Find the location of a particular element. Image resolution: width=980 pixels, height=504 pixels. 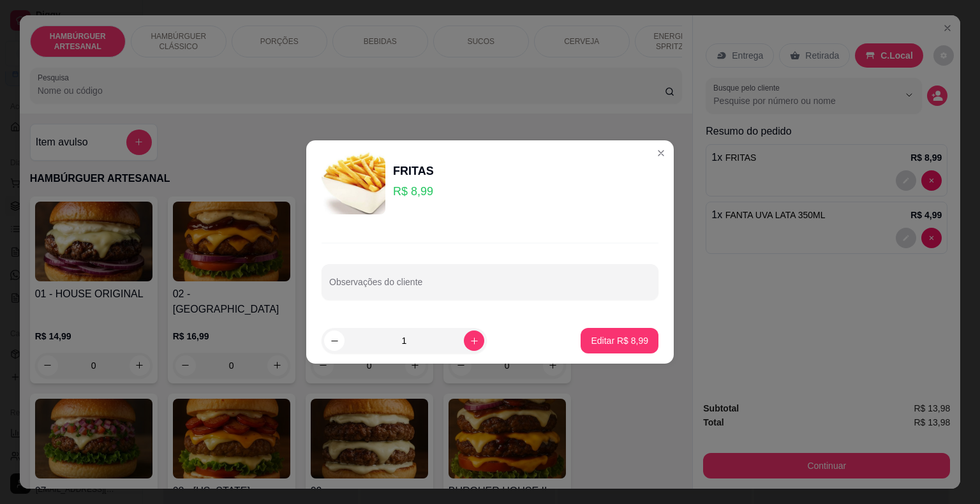

div: FRITAS is located at coordinates (414, 171).